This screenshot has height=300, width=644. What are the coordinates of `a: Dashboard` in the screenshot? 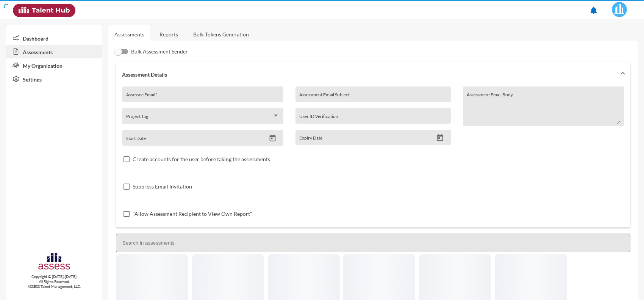 It's located at (54, 38).